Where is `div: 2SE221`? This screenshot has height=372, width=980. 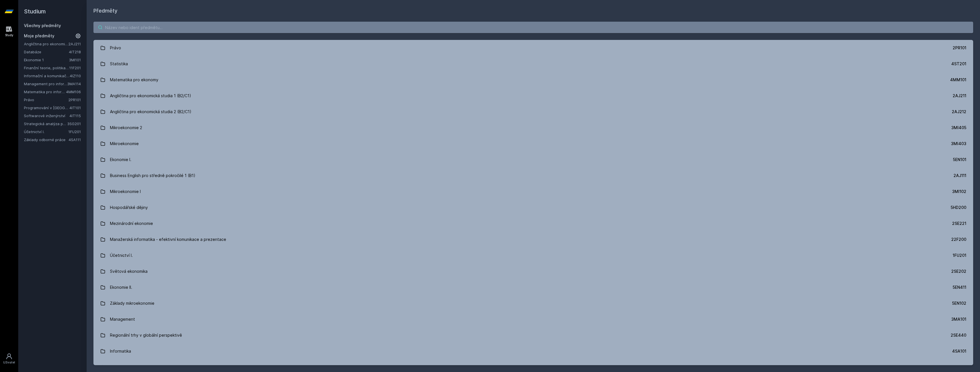
div: 2SE221 is located at coordinates (959, 223).